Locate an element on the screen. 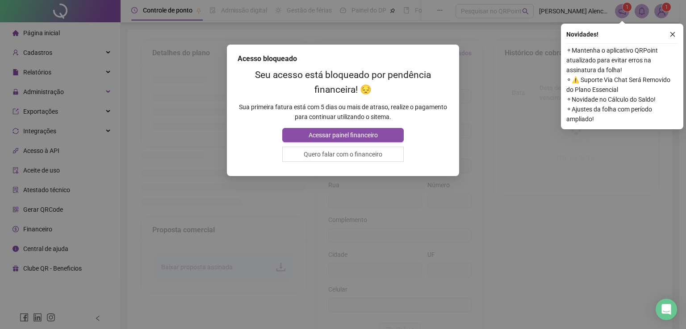 The width and height of the screenshot is (686, 329). button: Quero falar com o financeiro is located at coordinates (342, 154).